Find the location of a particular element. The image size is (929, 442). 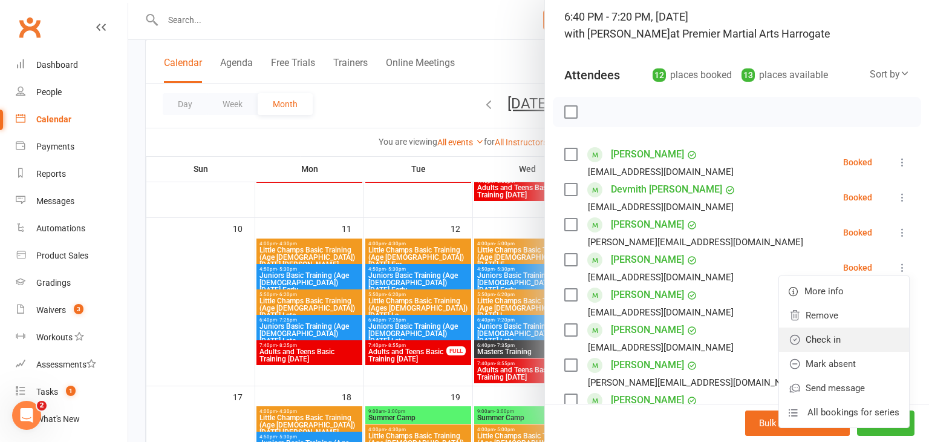

div: Product Sales is located at coordinates (62, 255).